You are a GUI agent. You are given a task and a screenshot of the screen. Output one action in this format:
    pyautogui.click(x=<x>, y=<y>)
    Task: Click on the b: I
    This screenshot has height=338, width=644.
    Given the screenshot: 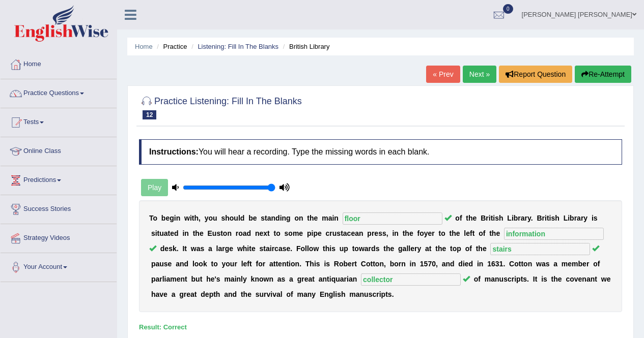 What is the action you would take?
    pyautogui.click(x=183, y=249)
    